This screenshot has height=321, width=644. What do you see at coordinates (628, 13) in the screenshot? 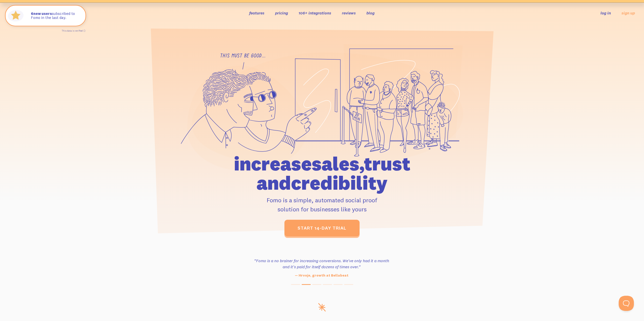
I see `a: sign up` at bounding box center [628, 13].